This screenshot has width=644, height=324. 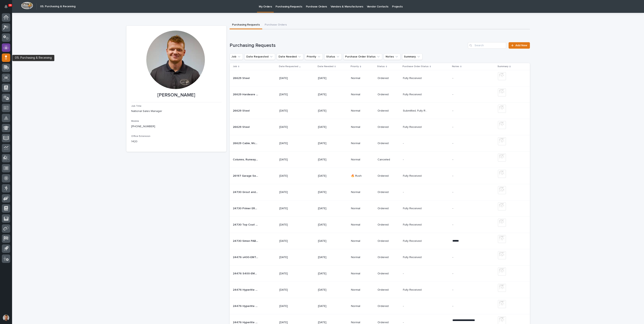 What do you see at coordinates (246, 175) in the screenshot?
I see `p: 26197 Garage Series Crane` at bounding box center [246, 175].